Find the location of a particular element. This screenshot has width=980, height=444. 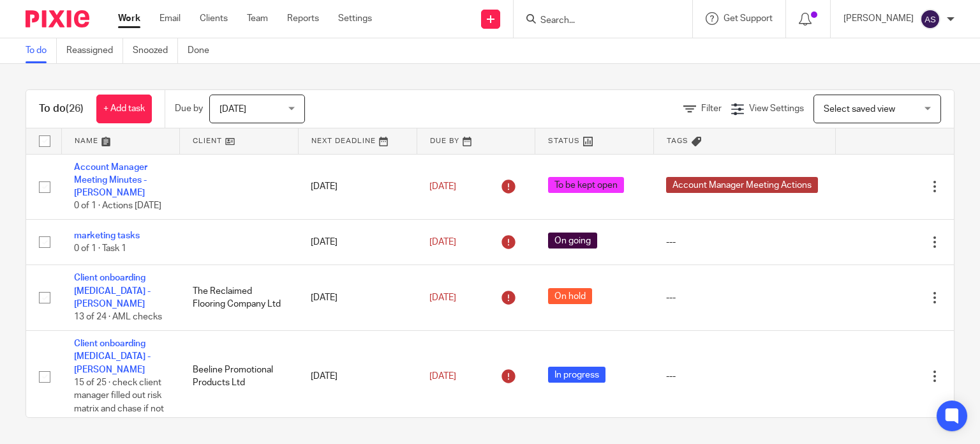

span: 15 of 25 · check client manager filled out risk matrix and chase if not is located at coordinates (118, 395).